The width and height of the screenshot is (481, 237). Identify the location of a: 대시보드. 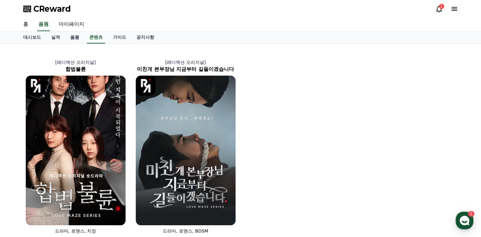
(32, 38).